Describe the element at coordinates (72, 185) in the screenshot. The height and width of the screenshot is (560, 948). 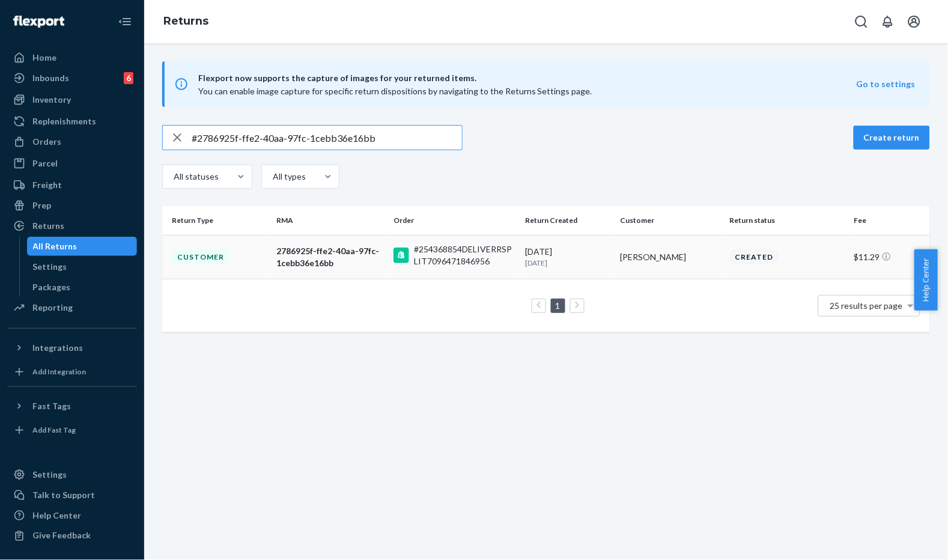
I see `a: Freight` at that location.